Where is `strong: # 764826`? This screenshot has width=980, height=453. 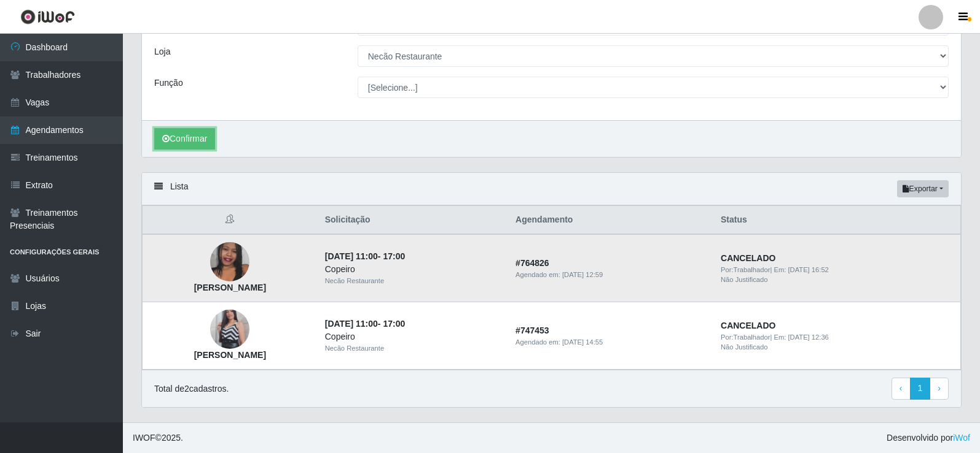 strong: # 764826 is located at coordinates (532, 263).